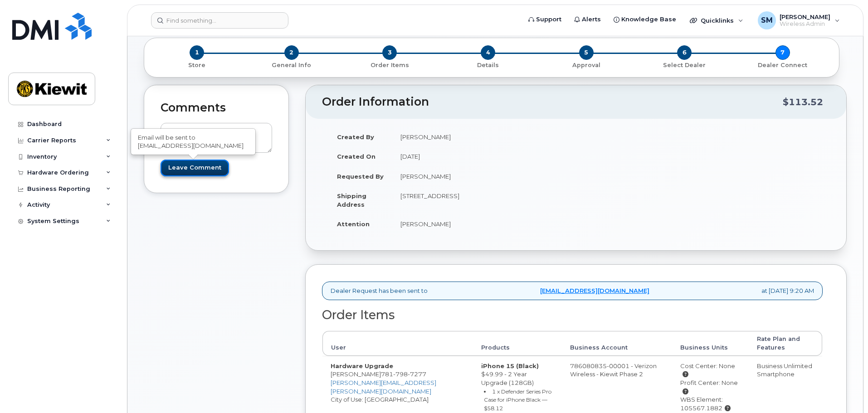 This screenshot has height=413, width=868. I want to click on strong: Attention, so click(354, 224).